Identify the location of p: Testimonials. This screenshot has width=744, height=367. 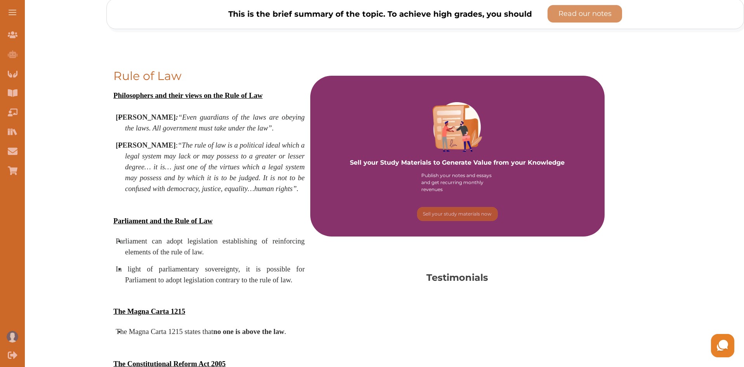
(457, 278).